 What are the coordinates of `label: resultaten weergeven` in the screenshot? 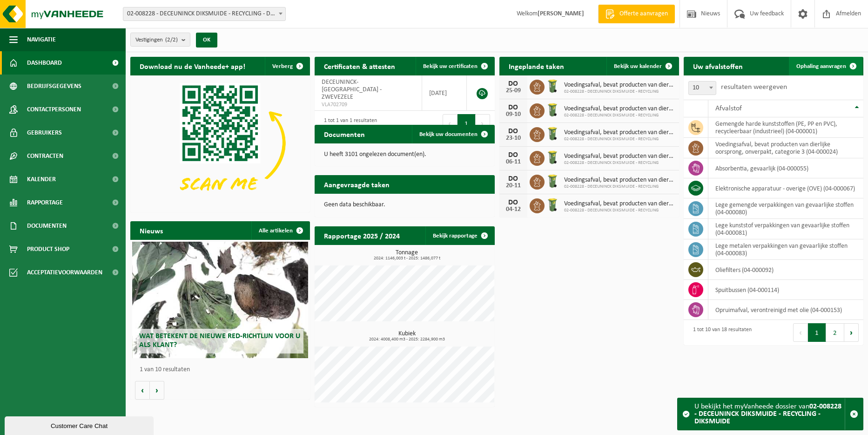 It's located at (754, 87).